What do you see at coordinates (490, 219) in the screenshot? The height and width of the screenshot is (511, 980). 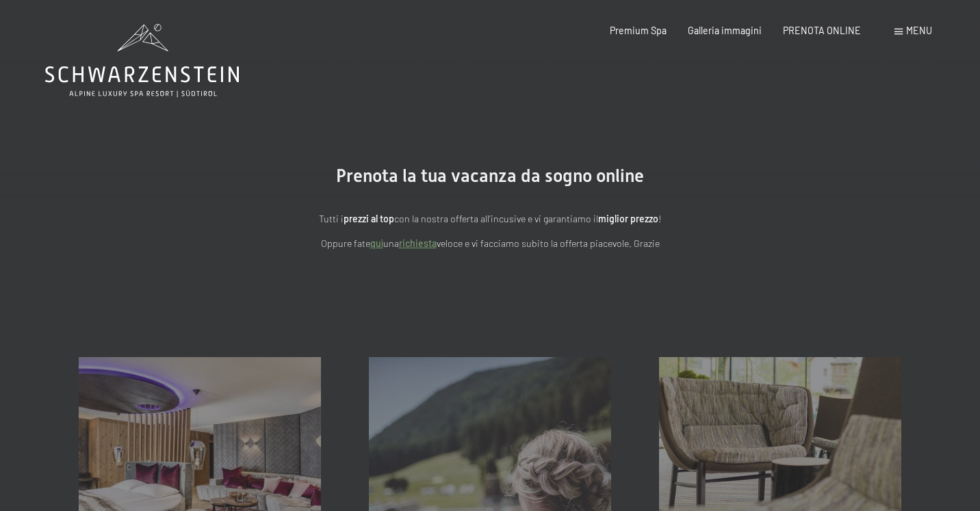 I see `p: Tutti i con la nostra offerta all'incusive e vi garantiamo il !` at bounding box center [490, 219].